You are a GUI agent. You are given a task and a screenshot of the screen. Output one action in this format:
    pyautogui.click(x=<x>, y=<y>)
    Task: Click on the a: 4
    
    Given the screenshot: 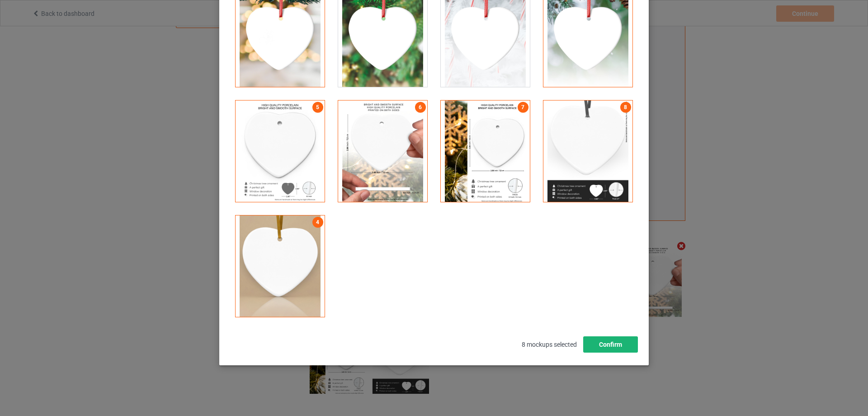 What is the action you would take?
    pyautogui.click(x=318, y=222)
    